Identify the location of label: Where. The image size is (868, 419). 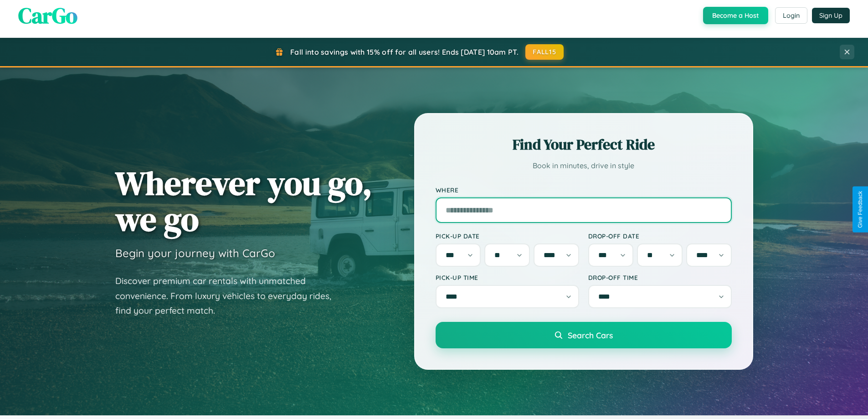
(584, 190).